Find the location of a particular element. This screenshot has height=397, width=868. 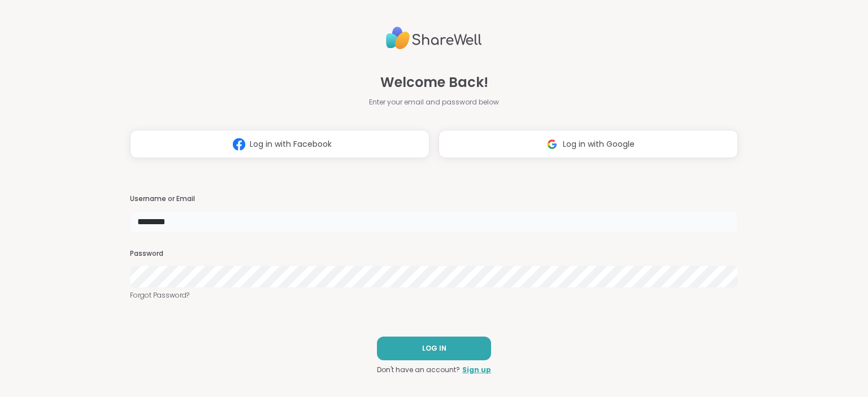

h3: Password is located at coordinates (433, 253).